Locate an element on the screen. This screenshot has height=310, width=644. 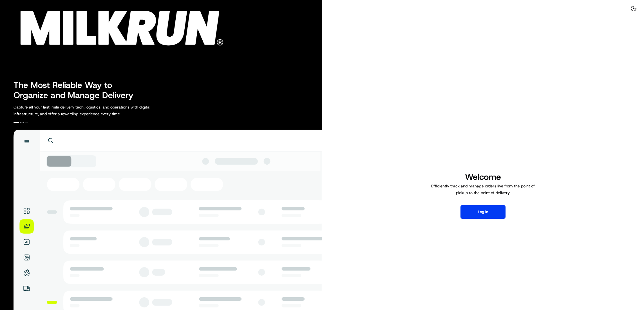
p: Efficiently track and manage orders live from the point of pickup to the point of delivery. is located at coordinates (483, 189).